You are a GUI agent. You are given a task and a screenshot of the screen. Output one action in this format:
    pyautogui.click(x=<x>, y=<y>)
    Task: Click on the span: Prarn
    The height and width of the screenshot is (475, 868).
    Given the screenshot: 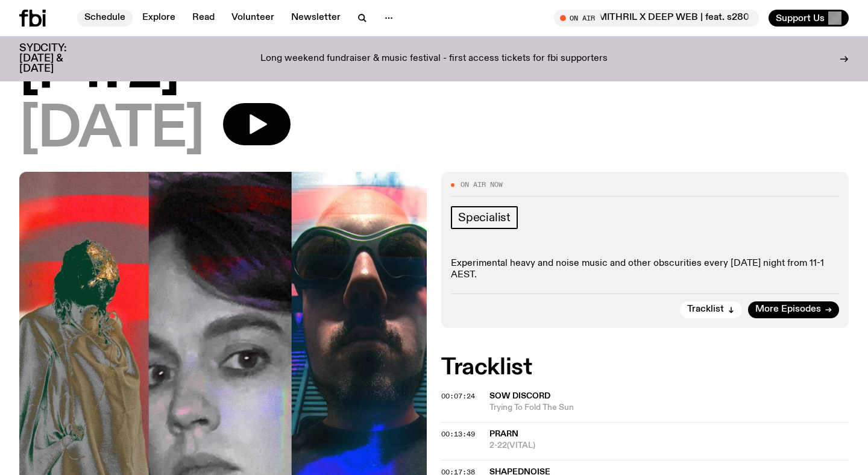 What is the action you would take?
    pyautogui.click(x=504, y=434)
    